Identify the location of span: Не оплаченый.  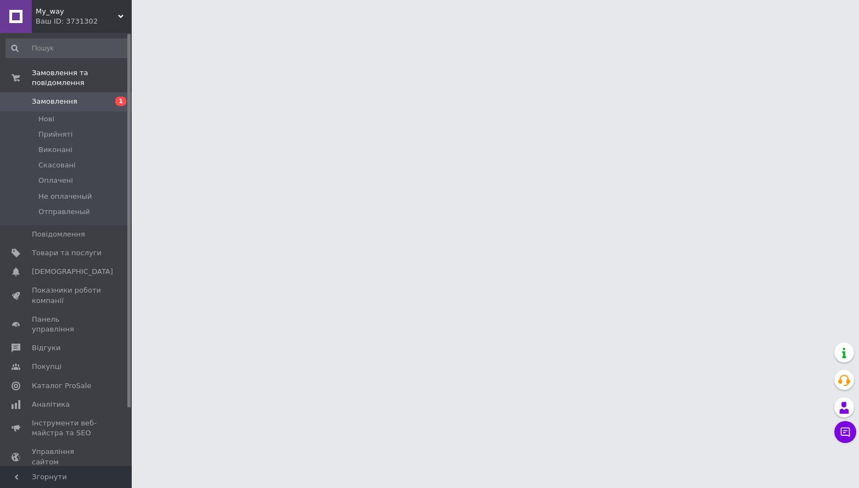
(65, 196).